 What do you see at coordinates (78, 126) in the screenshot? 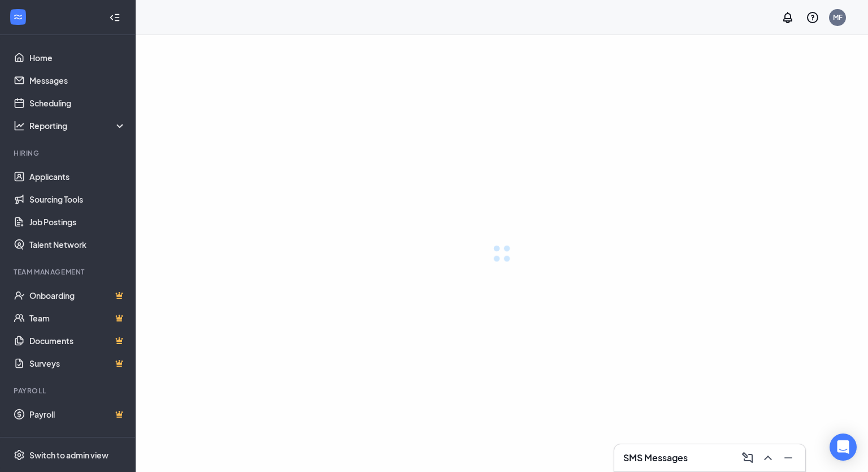
I see `div: Reporting` at bounding box center [78, 126].